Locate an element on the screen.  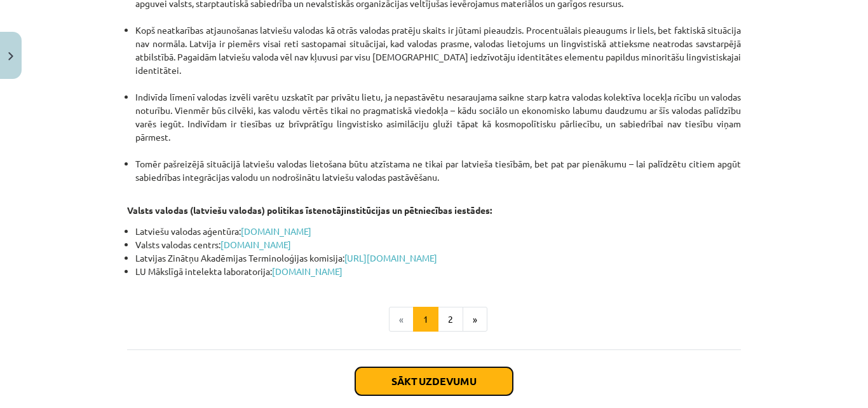
li: LU Mākslīgā intelekta laboratorija: is located at coordinates (438, 271).